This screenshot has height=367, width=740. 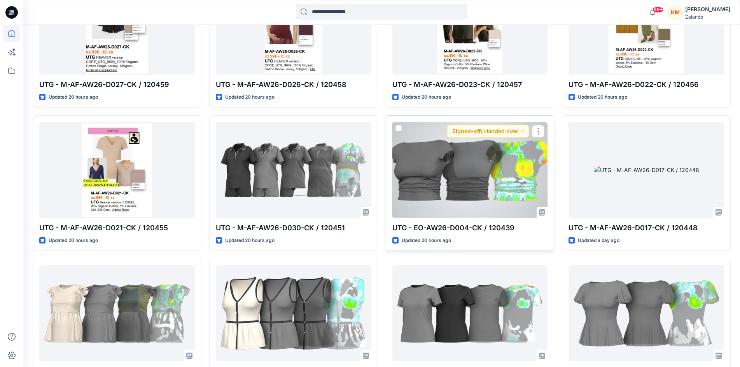 I want to click on p: UTG - M-AF-AW26-D023-CK / 120457, so click(x=470, y=85).